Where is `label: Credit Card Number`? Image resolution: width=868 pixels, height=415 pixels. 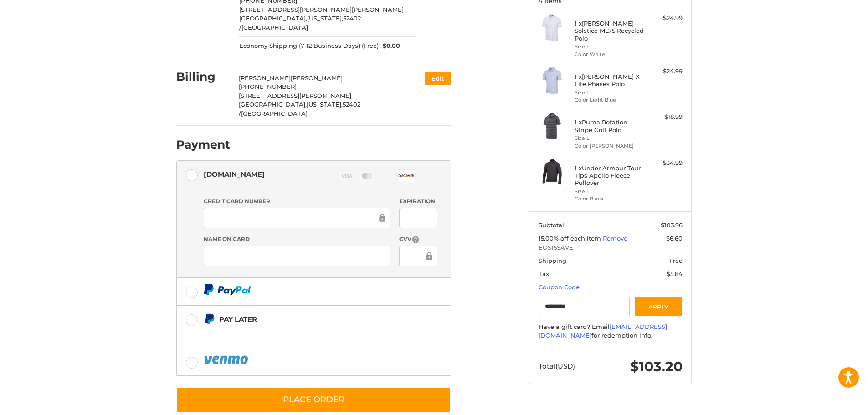 label: Credit Card Number is located at coordinates (297, 201).